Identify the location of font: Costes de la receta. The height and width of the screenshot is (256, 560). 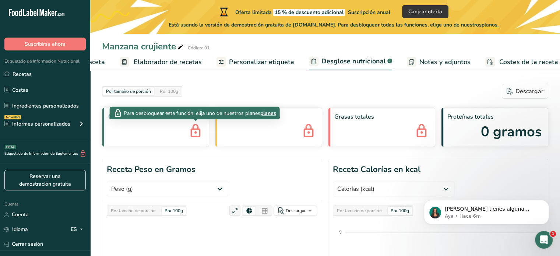
(529, 62).